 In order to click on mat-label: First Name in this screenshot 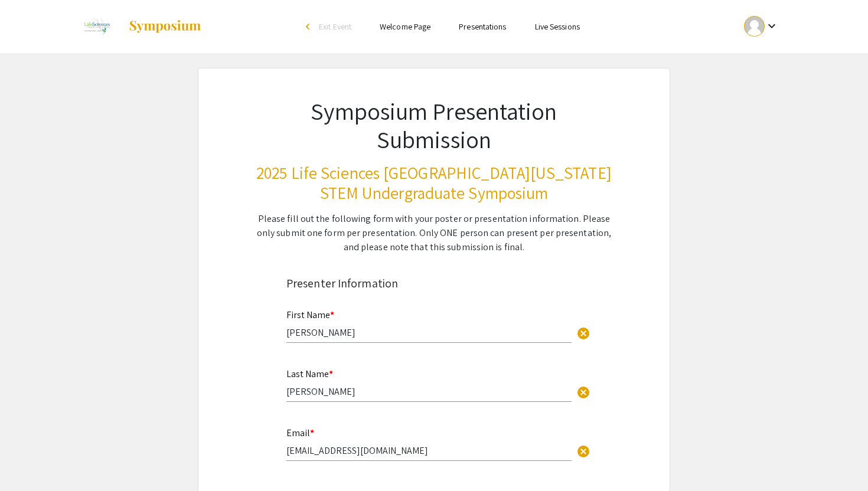, I will do `click(310, 315)`.